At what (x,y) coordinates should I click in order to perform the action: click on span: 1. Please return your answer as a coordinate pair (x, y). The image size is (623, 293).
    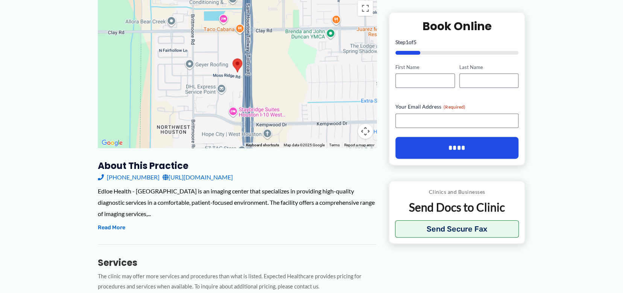
    Looking at the image, I should click on (407, 42).